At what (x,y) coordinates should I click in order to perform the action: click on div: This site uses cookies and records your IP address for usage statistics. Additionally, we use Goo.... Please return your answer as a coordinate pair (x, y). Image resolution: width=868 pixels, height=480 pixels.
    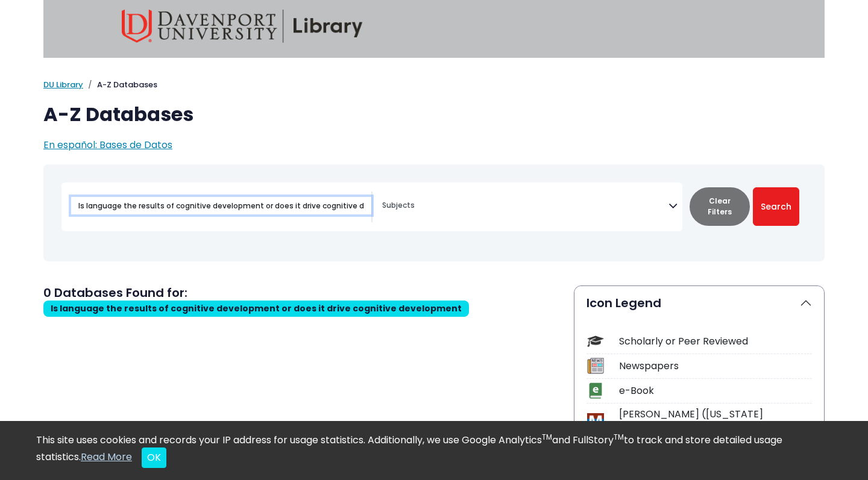
    Looking at the image, I should click on (434, 450).